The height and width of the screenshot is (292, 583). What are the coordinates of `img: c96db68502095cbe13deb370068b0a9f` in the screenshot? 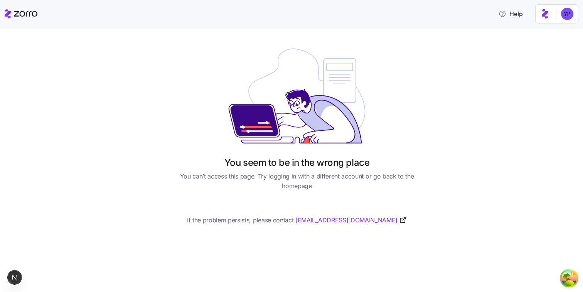 It's located at (567, 14).